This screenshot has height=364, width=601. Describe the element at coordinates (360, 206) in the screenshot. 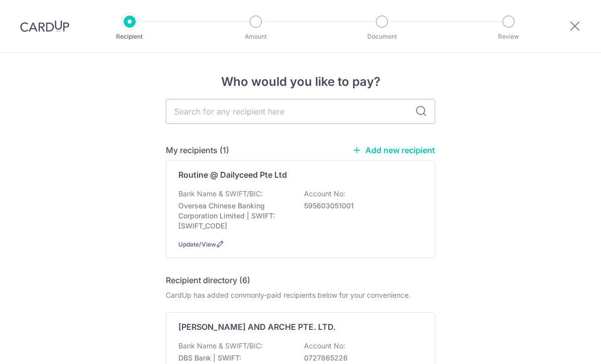

I see `p: 595603051001` at that location.